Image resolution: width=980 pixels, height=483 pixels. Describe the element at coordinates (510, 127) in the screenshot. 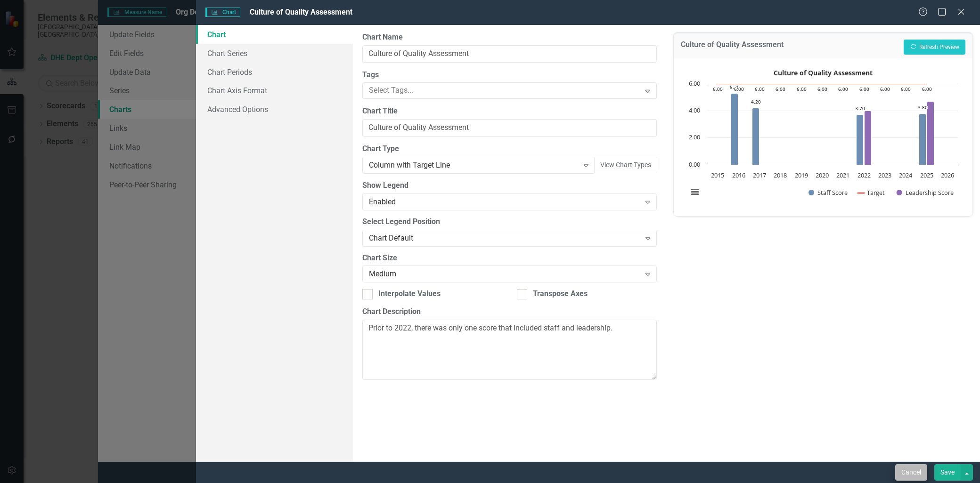

I see `input: Optional Chart Title` at that location.